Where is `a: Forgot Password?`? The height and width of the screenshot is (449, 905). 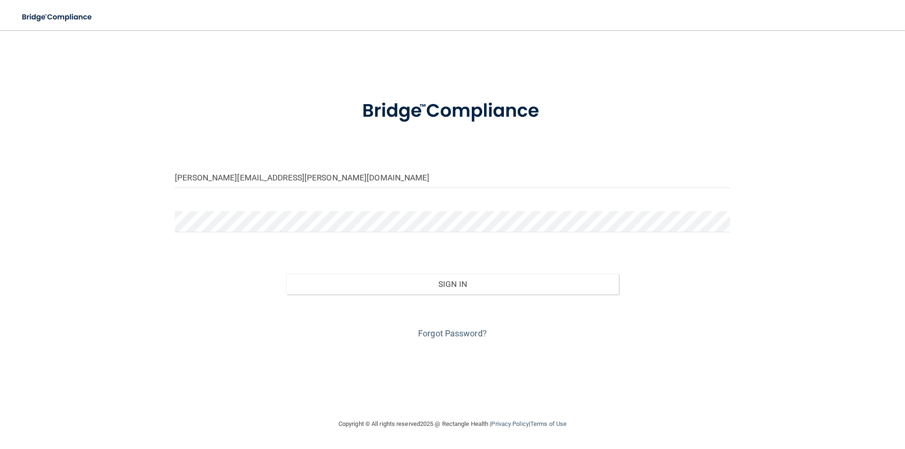 a: Forgot Password? is located at coordinates (453, 333).